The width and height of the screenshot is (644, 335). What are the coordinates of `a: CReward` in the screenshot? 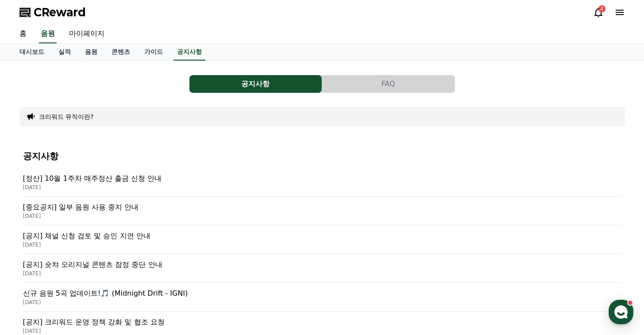 It's located at (52, 12).